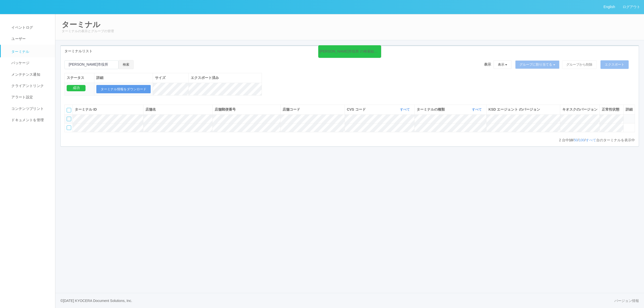 The width and height of the screenshot is (644, 308). What do you see at coordinates (30, 63) in the screenshot?
I see `a: パッケージ` at bounding box center [30, 63].